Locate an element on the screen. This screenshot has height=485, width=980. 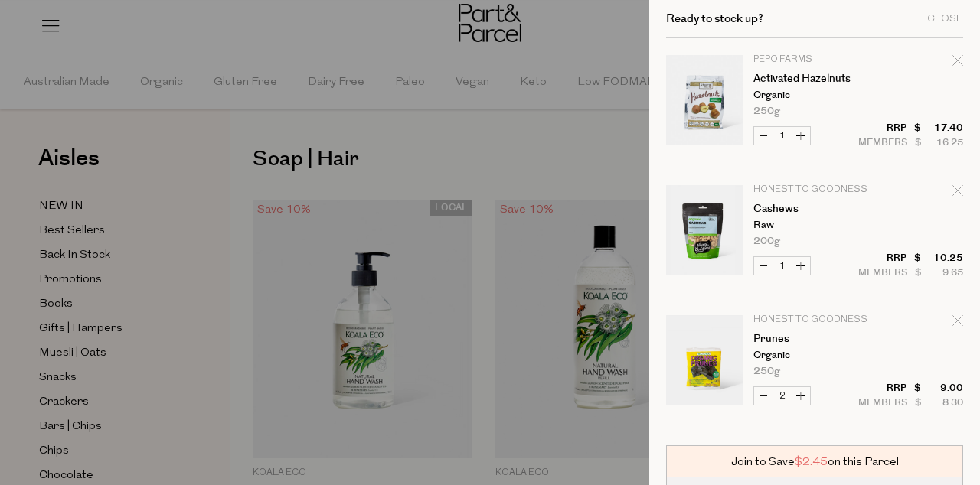
div: Join to Save on this Parcel is located at coordinates (815, 462).